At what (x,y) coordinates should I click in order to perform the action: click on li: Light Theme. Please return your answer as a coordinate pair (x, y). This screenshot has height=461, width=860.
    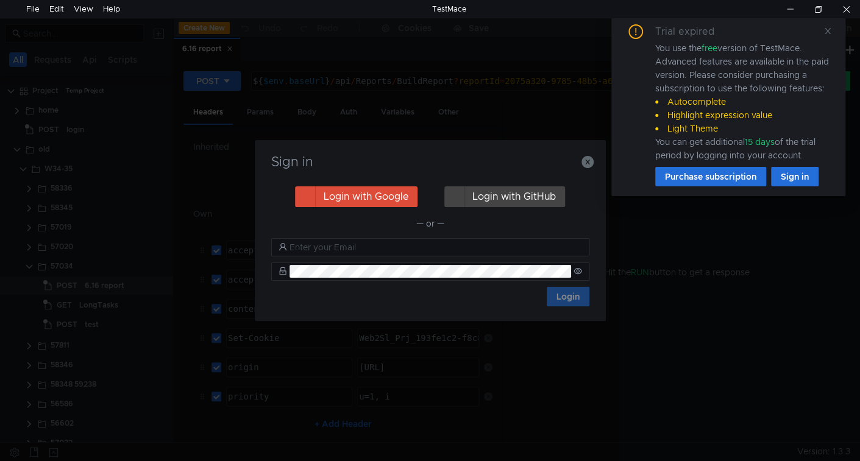
    Looking at the image, I should click on (743, 129).